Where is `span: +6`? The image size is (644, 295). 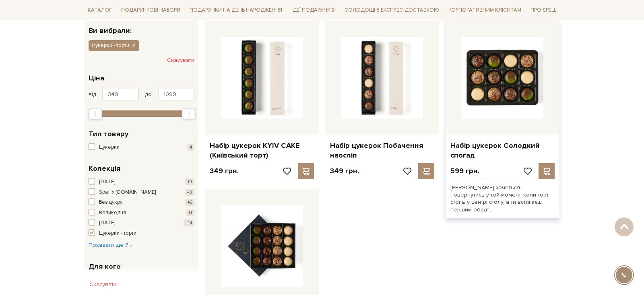 span: +6 is located at coordinates (189, 202).